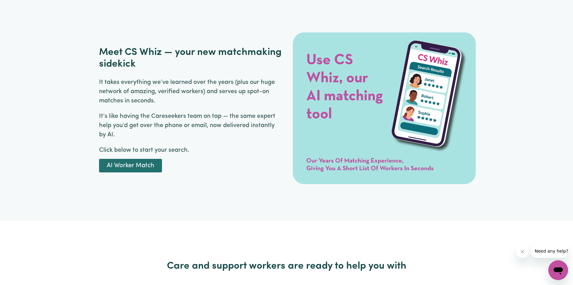 The height and width of the screenshot is (285, 573). I want to click on h2: Meet CS Whiz — your new matchmaking sidekick, so click(190, 58).